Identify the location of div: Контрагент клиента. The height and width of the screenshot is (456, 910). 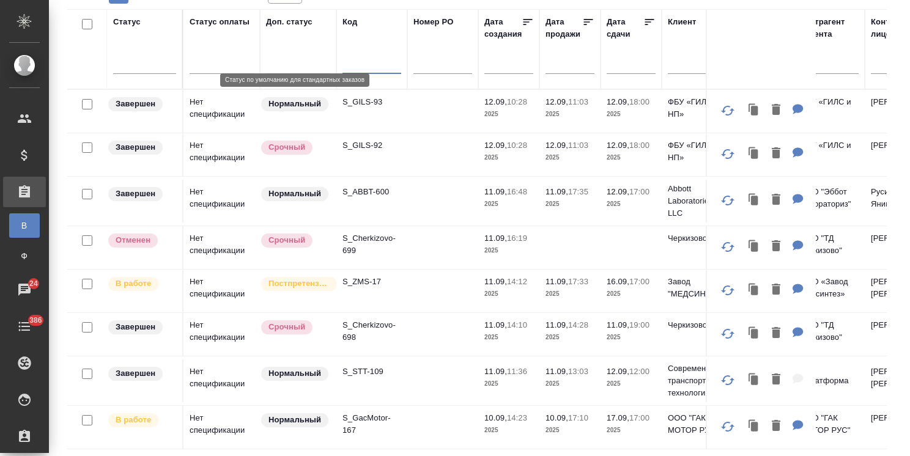
(829, 28).